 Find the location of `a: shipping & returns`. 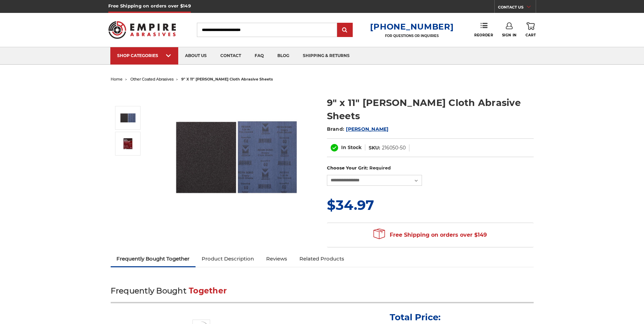

a: shipping & returns is located at coordinates (326, 56).